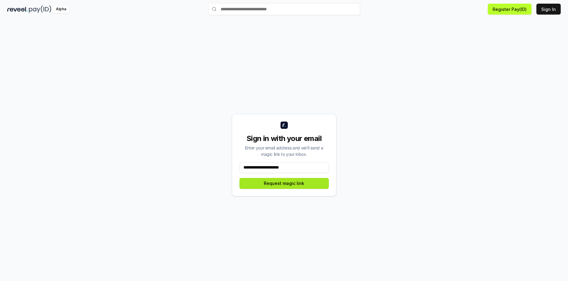  Describe the element at coordinates (284, 125) in the screenshot. I see `img: logo_small` at that location.